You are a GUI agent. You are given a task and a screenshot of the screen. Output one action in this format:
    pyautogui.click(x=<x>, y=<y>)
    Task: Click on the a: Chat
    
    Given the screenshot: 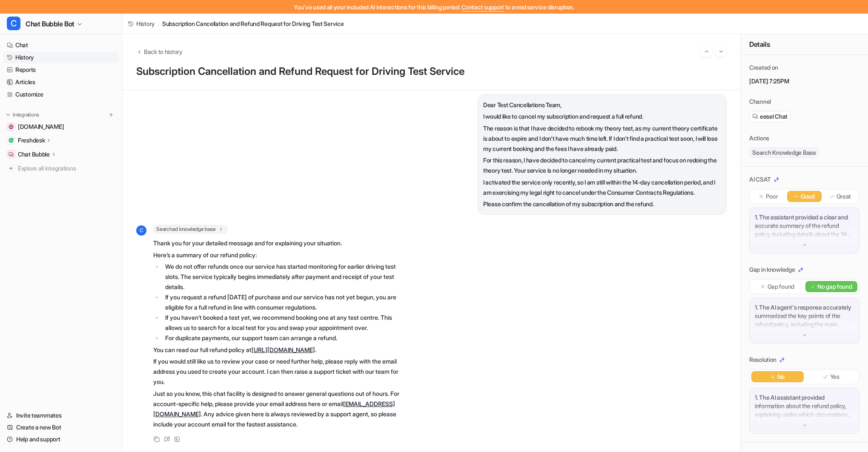 What is the action you would take?
    pyautogui.click(x=61, y=45)
    